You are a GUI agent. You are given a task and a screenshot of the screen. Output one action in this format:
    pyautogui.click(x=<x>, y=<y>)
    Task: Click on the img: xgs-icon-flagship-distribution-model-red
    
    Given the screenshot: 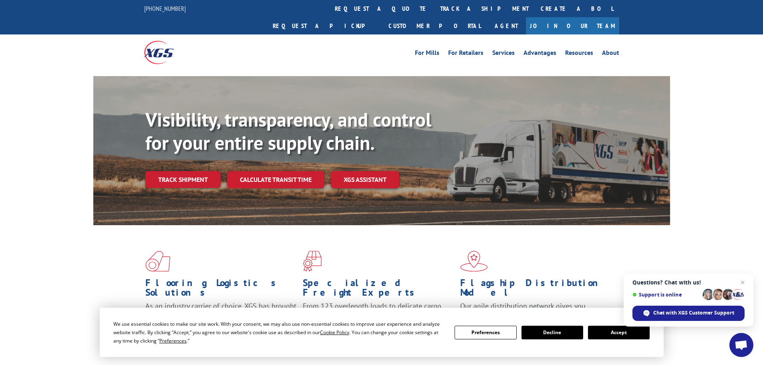 What is the action you would take?
    pyautogui.click(x=474, y=261)
    